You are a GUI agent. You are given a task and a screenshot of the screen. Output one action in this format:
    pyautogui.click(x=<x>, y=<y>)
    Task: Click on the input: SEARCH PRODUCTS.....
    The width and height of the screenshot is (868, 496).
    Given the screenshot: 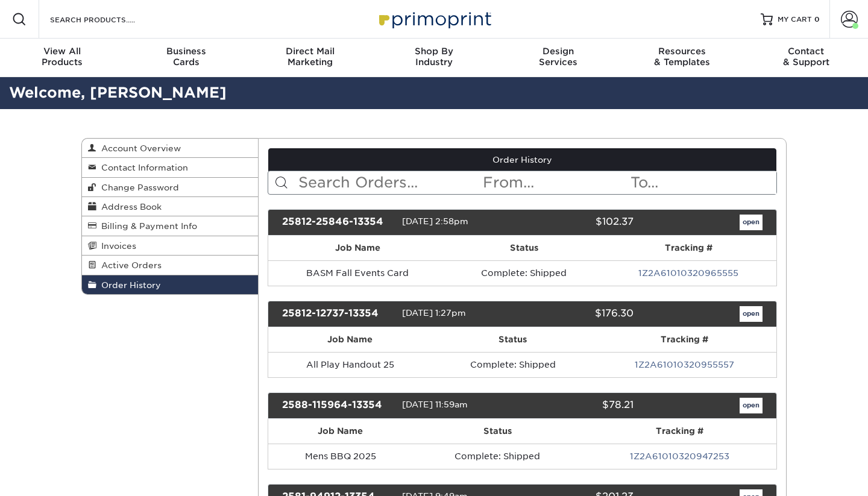 What is the action you would take?
    pyautogui.click(x=107, y=19)
    